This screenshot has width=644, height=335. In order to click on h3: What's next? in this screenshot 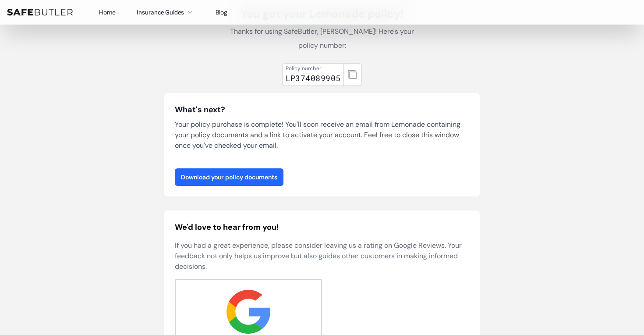, I will do `click(322, 110)`.